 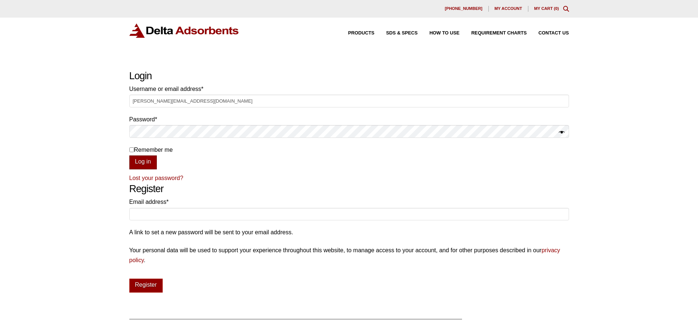 What do you see at coordinates (143, 162) in the screenshot?
I see `button: Log in` at bounding box center [143, 162].